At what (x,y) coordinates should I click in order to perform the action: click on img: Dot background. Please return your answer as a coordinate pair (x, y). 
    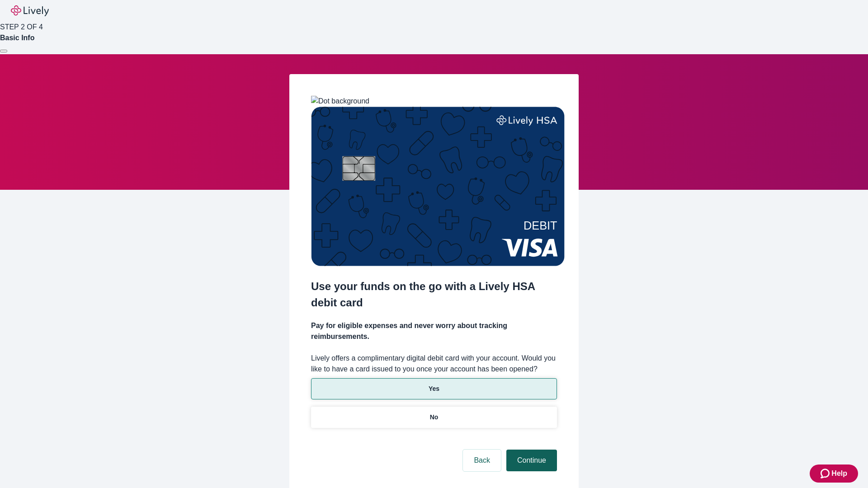
    Looking at the image, I should click on (340, 101).